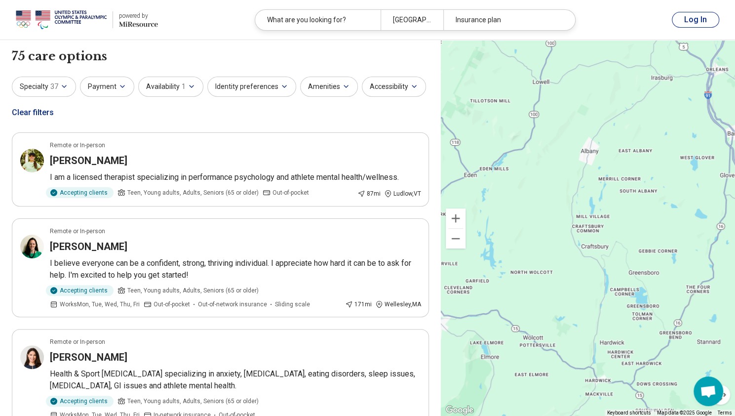  I want to click on button: Amenities, so click(329, 86).